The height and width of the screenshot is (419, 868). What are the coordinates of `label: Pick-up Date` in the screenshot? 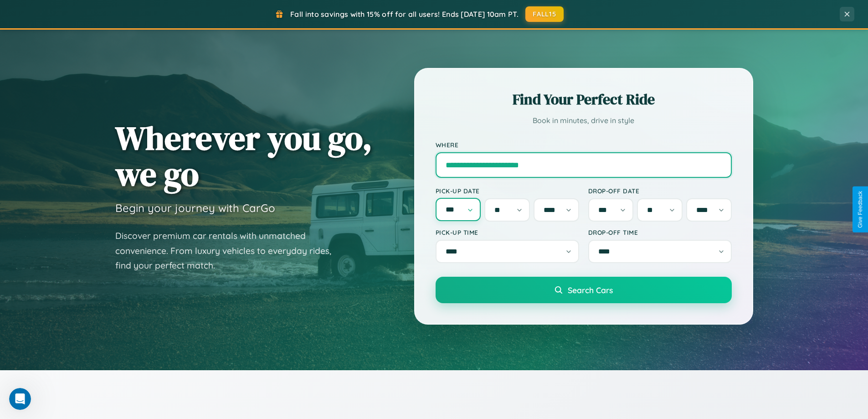 It's located at (507, 190).